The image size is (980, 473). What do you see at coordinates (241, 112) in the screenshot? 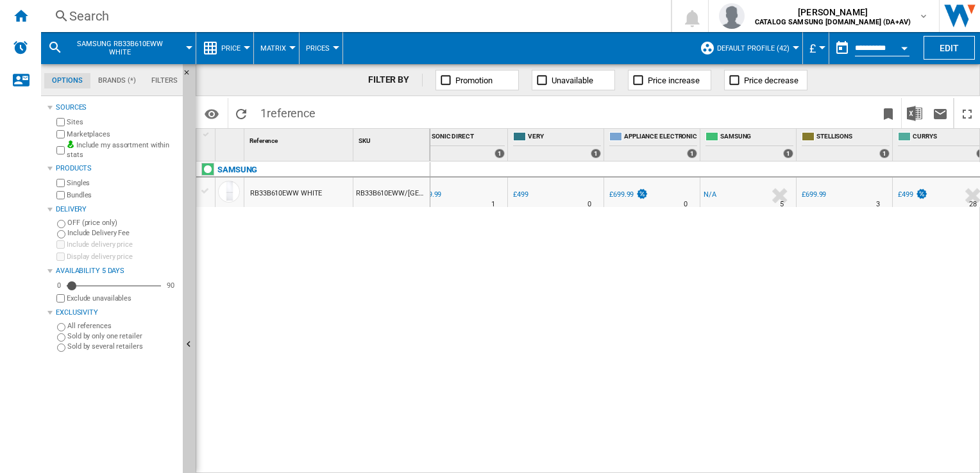
I see `button: Reload` at bounding box center [241, 112].